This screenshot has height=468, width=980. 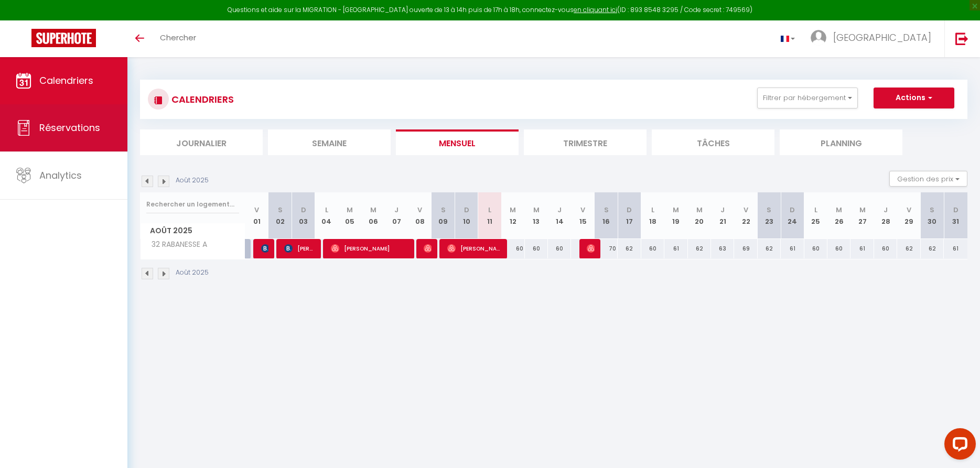 I want to click on th: 14, so click(x=560, y=216).